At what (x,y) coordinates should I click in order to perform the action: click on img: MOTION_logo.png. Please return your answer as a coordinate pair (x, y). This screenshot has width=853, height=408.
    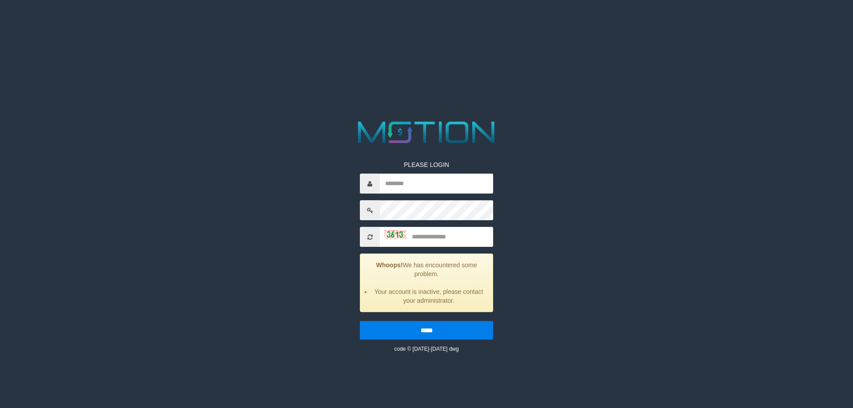
    Looking at the image, I should click on (427, 132).